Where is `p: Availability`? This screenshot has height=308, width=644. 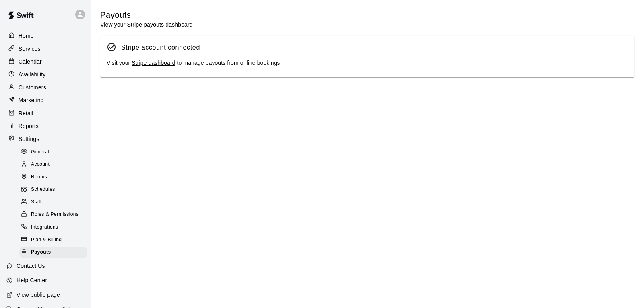 p: Availability is located at coordinates (33, 75).